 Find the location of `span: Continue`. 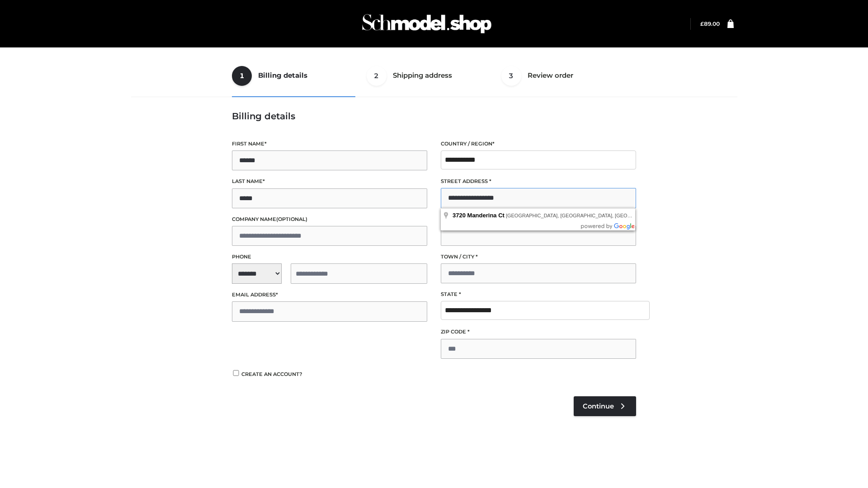

span: Continue is located at coordinates (598, 407).